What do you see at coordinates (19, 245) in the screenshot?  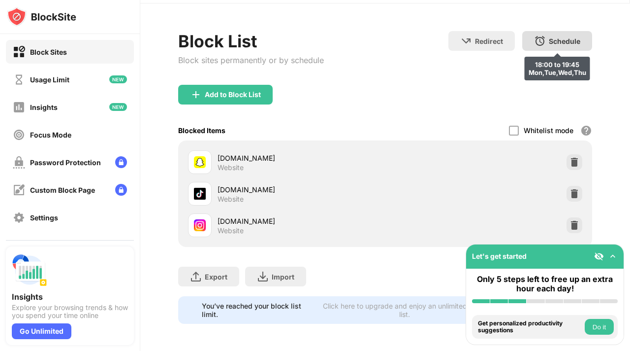 I see `img: about-off.svg` at bounding box center [19, 245].